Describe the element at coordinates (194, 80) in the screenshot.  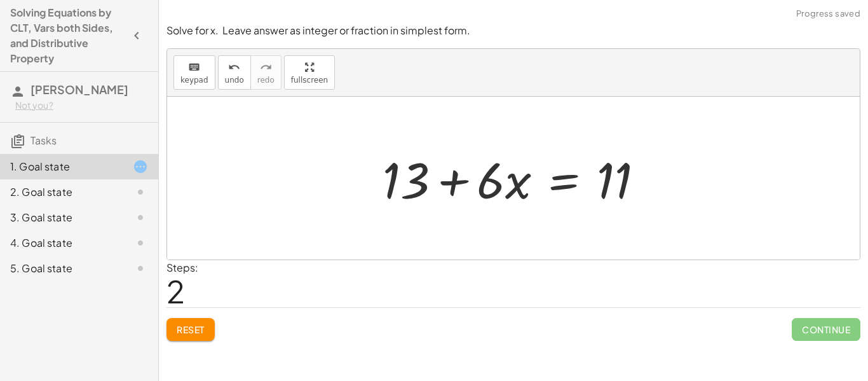
I see `span: keypad` at that location.